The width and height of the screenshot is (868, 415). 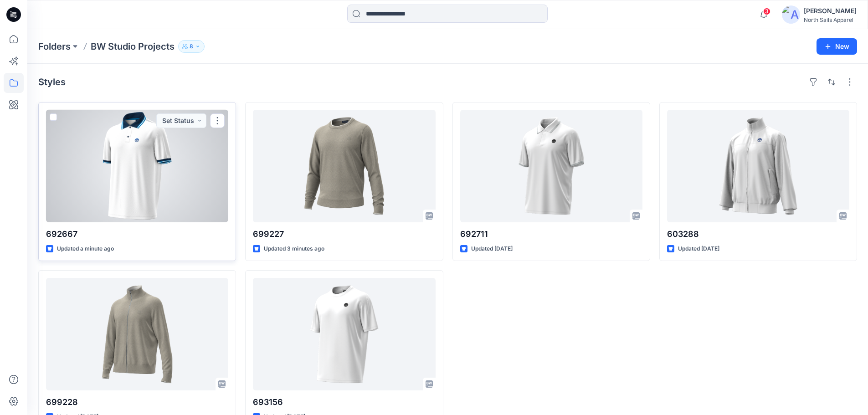 What do you see at coordinates (758, 234) in the screenshot?
I see `p: 603288` at bounding box center [758, 234].